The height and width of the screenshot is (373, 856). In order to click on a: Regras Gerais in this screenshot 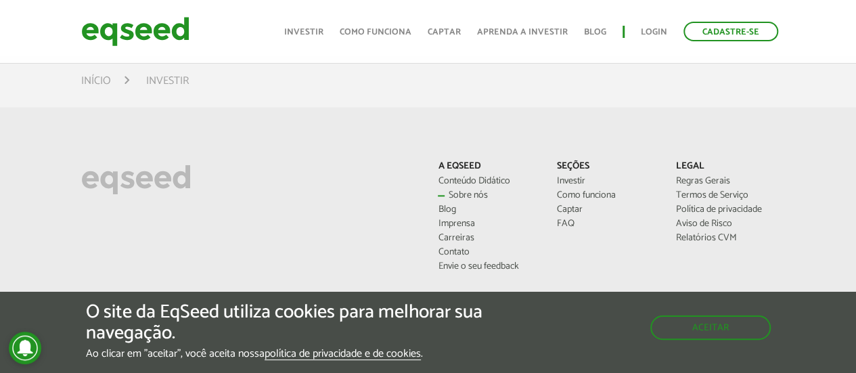, I will do `click(725, 181)`.